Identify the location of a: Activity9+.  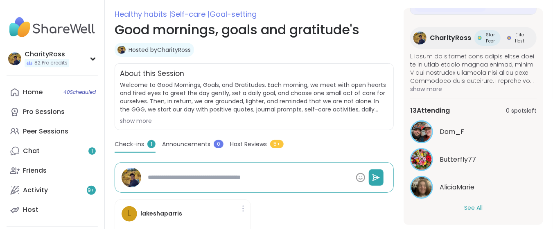
(52, 191).